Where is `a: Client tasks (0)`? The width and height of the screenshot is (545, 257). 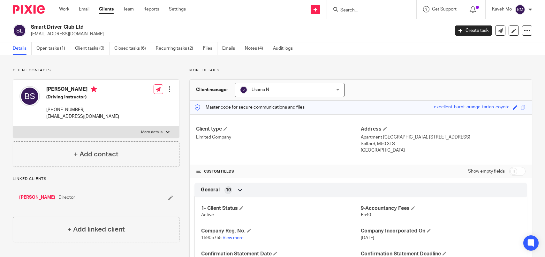
a: Client tasks (0) is located at coordinates (92, 48).